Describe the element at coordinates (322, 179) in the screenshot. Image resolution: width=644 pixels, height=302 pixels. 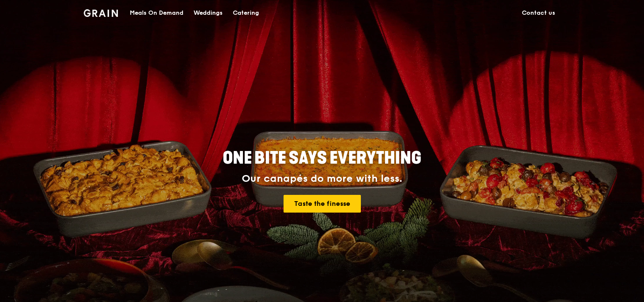
I see `div: Our canapés do more with less.` at that location.